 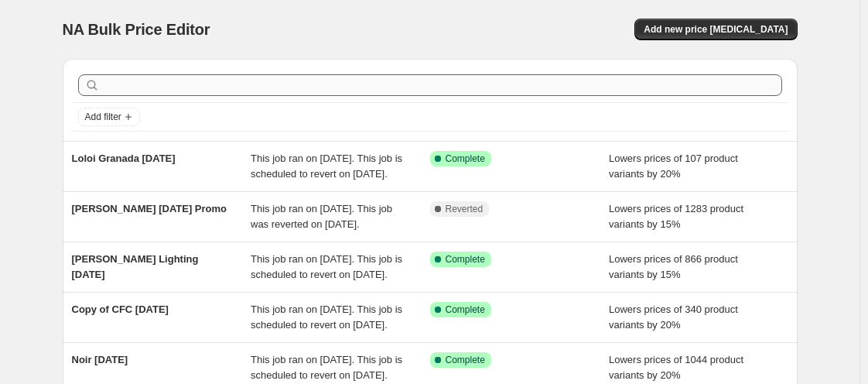 What do you see at coordinates (673, 165) in the screenshot?
I see `span: Lowers prices of 107 product variants by 20%` at bounding box center [673, 165].